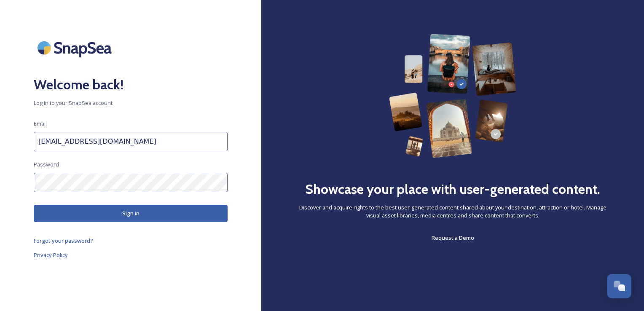  What do you see at coordinates (452, 95) in the screenshot?
I see `img: 63b42ca75bacad526042e722_Group%20154-p-800.png` at bounding box center [452, 95].